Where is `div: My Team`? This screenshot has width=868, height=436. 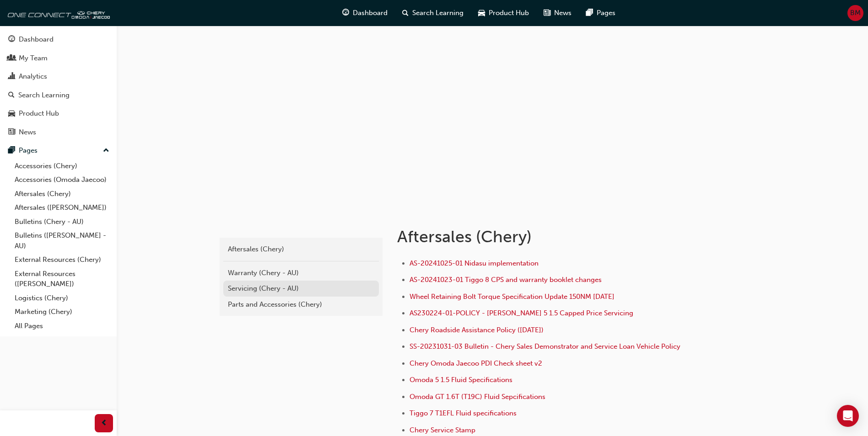 div: My Team is located at coordinates (33, 58).